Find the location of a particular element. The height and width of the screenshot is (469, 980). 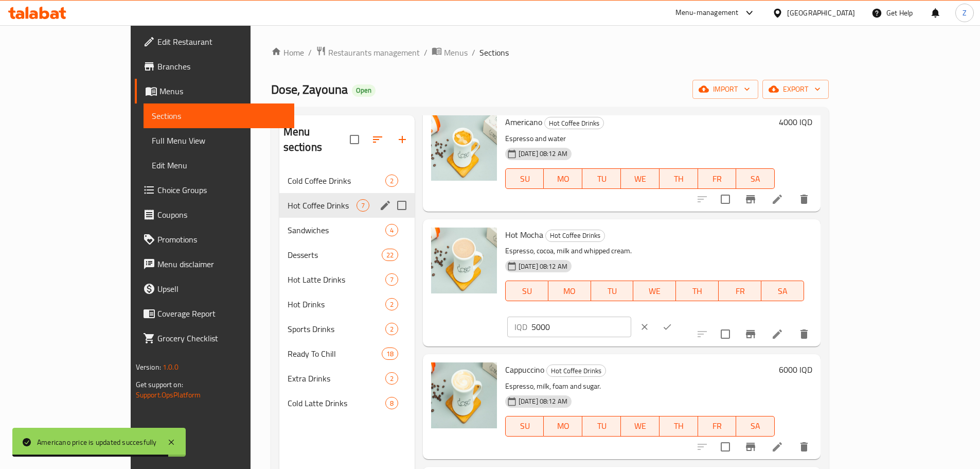

p: Espresso and water is located at coordinates (640, 138).